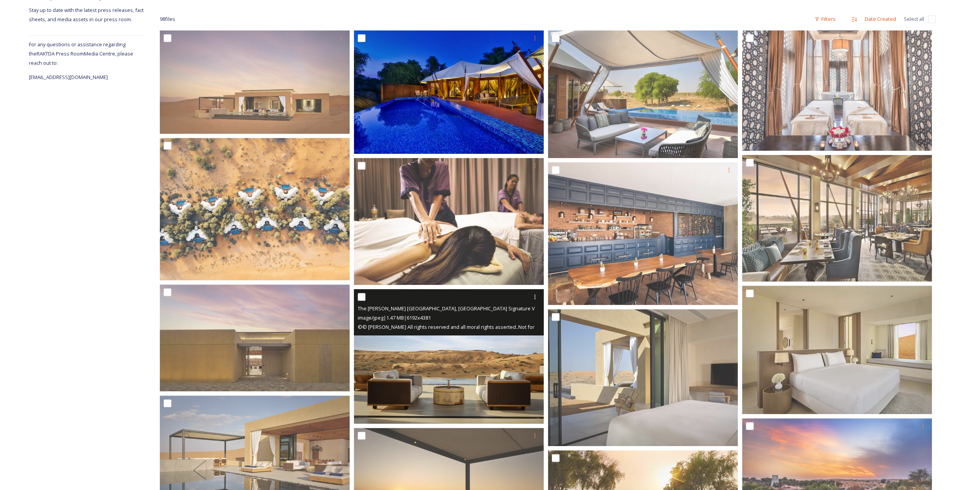 The width and height of the screenshot is (980, 490). Describe the element at coordinates (255, 338) in the screenshot. I see `img: The Ritz-Carlton Ras Al Khaimah, Al Wadi Desert Signature Villa Entrance.jpg` at that location.